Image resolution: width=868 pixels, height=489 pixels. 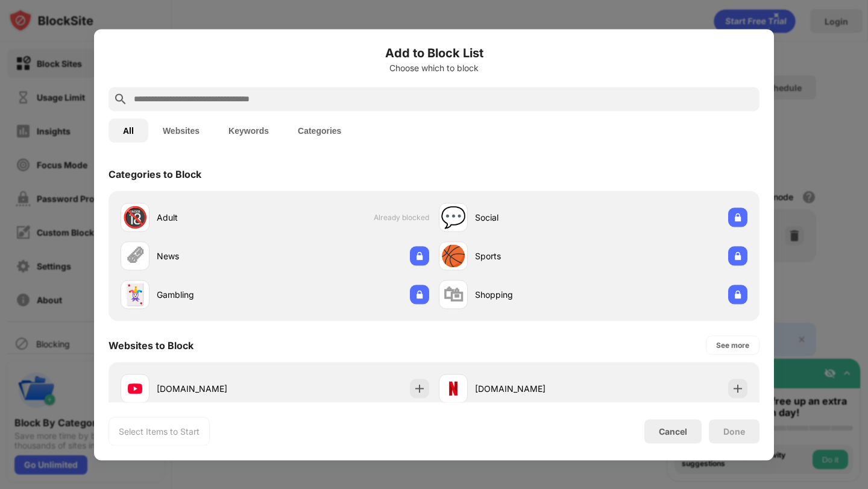 I want to click on span: Already blocked, so click(x=401, y=217).